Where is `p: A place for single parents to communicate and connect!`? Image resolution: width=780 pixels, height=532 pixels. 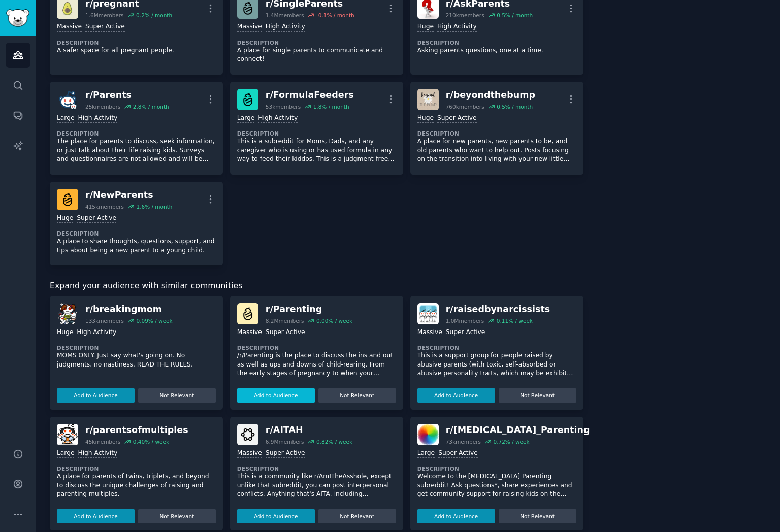 p: A place for single parents to communicate and connect! is located at coordinates (317, 55).